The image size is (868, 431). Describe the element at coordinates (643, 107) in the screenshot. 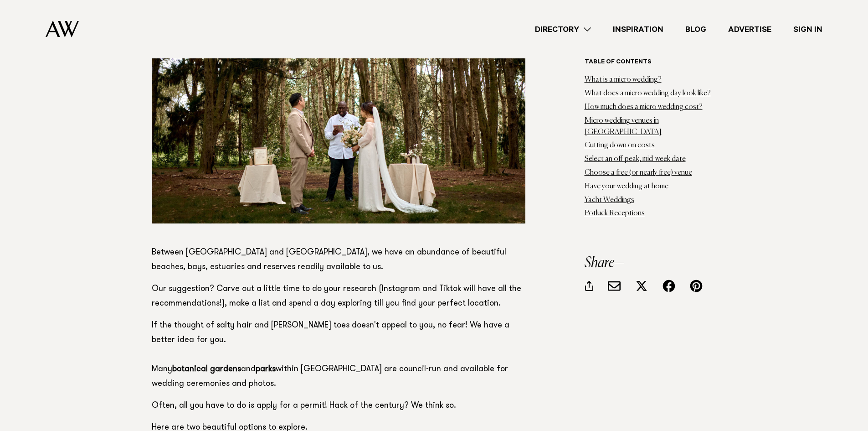

I see `a: How much does a micro wedding cost?` at that location.